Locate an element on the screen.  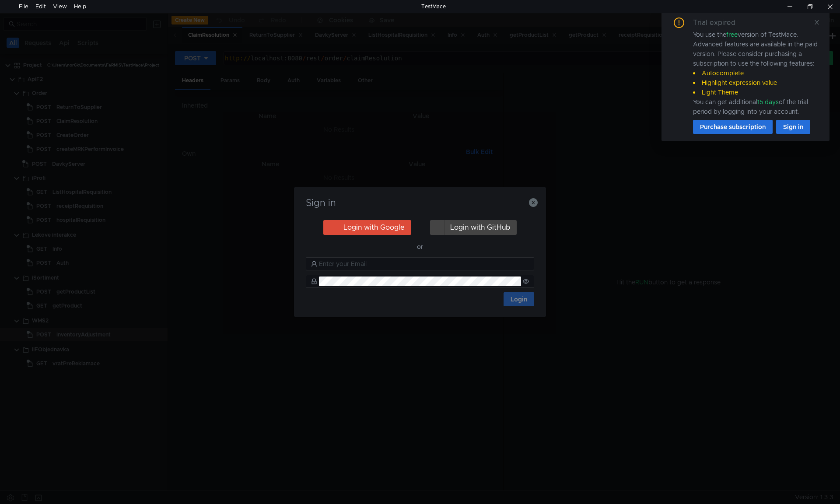
div: — or — is located at coordinates (420, 247).